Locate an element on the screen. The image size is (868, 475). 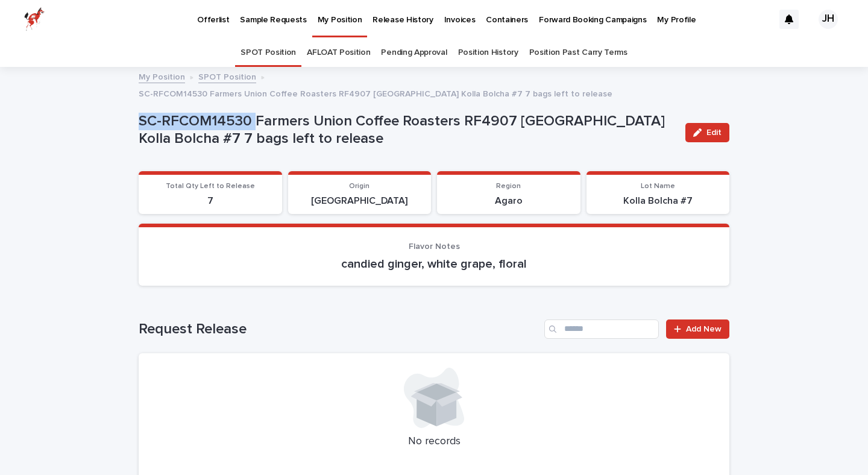
a: AFLOAT Position is located at coordinates (338, 53).